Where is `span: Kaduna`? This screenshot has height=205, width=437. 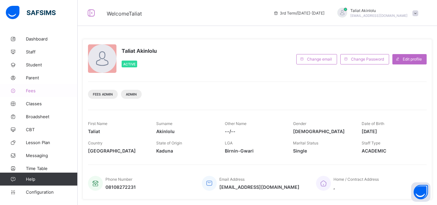
span: Kaduna is located at coordinates (186, 151).